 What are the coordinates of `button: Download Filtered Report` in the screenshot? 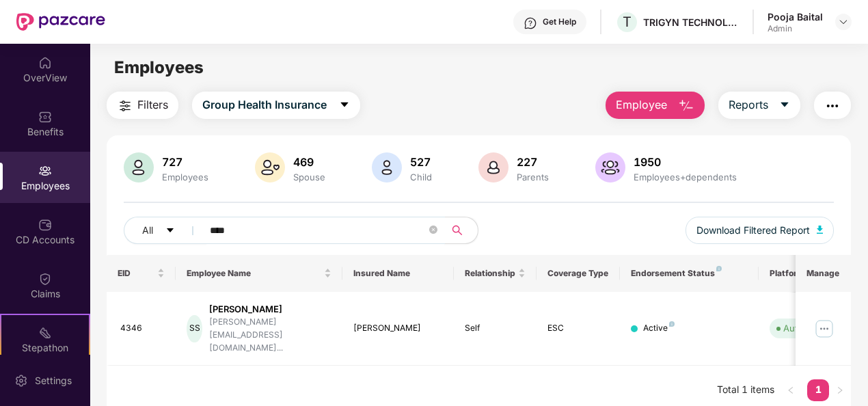 It's located at (760, 230).